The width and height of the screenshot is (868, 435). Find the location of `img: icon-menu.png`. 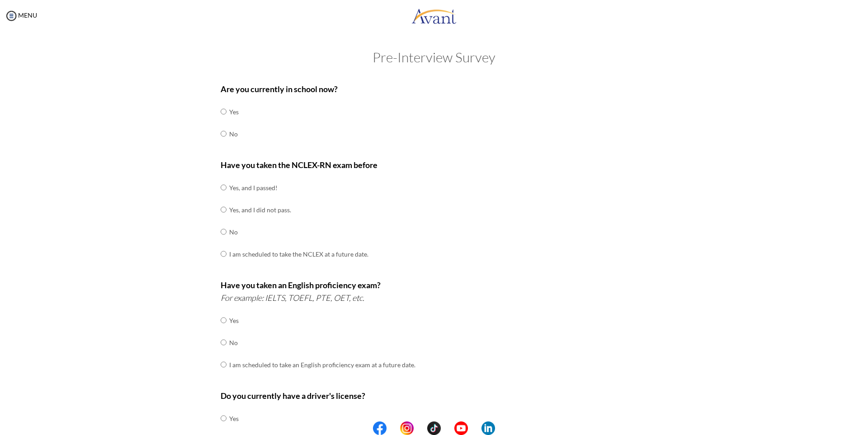

img: icon-menu.png is located at coordinates (12, 16).